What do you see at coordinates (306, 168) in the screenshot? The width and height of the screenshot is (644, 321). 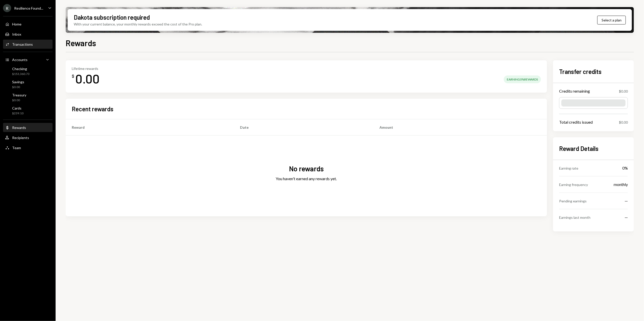 I see `div: No rewards` at bounding box center [306, 168].